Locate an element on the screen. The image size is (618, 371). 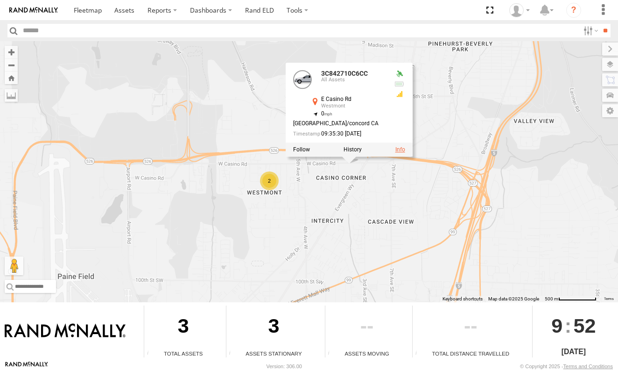
button: Zoom out is located at coordinates (11, 65).